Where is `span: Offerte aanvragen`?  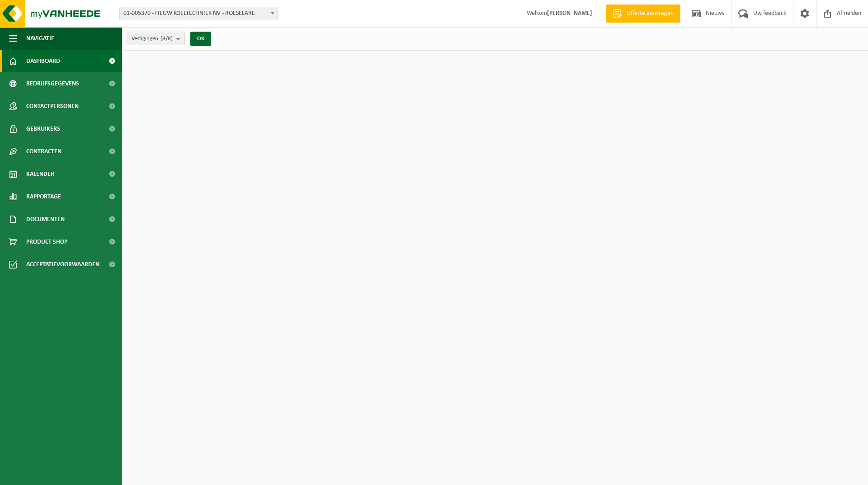
span: Offerte aanvragen is located at coordinates (650, 14).